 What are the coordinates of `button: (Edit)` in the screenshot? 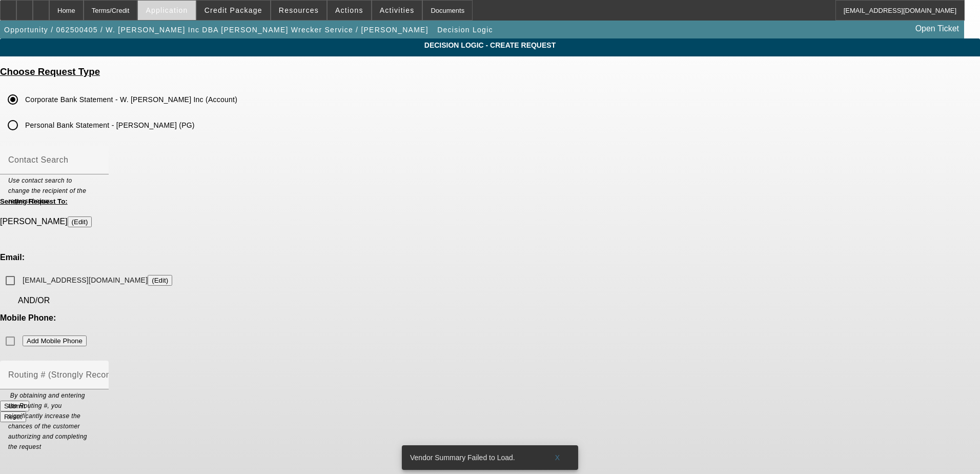 It's located at (80, 222).